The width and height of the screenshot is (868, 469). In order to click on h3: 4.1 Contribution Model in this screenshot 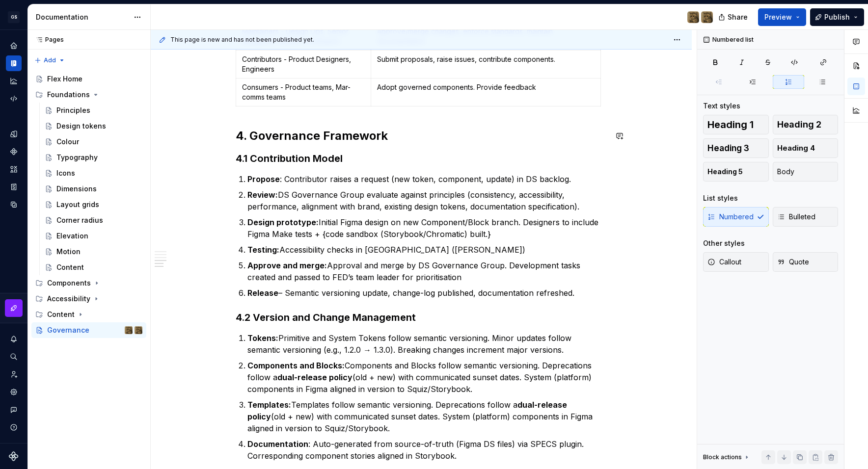, I will do `click(421, 158)`.